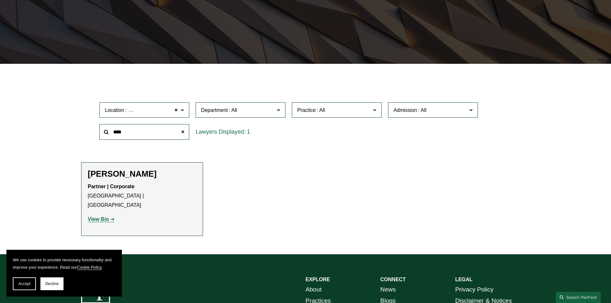 The width and height of the screenshot is (611, 303). What do you see at coordinates (318, 279) in the screenshot?
I see `strong: EXPLORE` at bounding box center [318, 279].